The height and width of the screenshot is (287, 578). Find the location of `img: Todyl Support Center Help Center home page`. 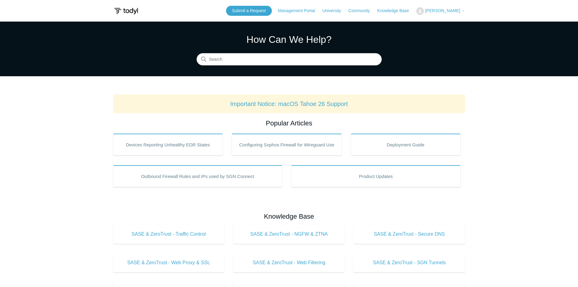

img: Todyl Support Center Help Center home page is located at coordinates (126, 11).